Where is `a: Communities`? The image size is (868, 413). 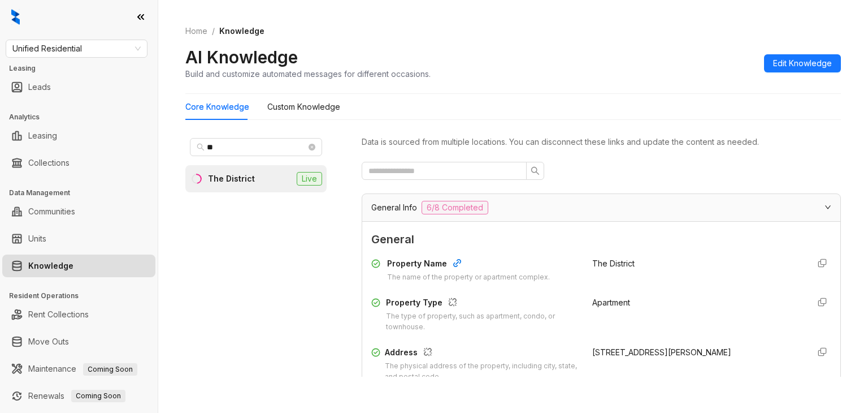
a: Communities is located at coordinates (52, 211).